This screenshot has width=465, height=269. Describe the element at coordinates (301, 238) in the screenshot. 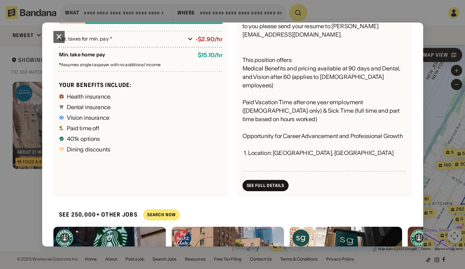

I see `img: sweetgreen logo` at that location.